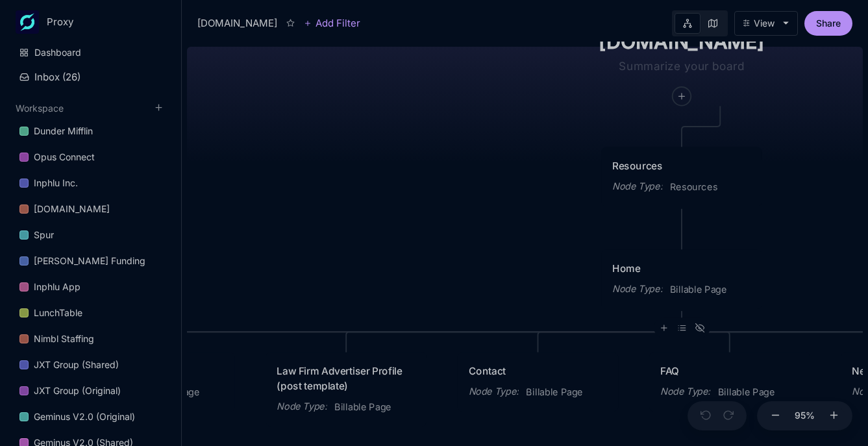 This screenshot has width=868, height=446. What do you see at coordinates (537, 370) in the screenshot?
I see `div: Contact` at bounding box center [537, 370].